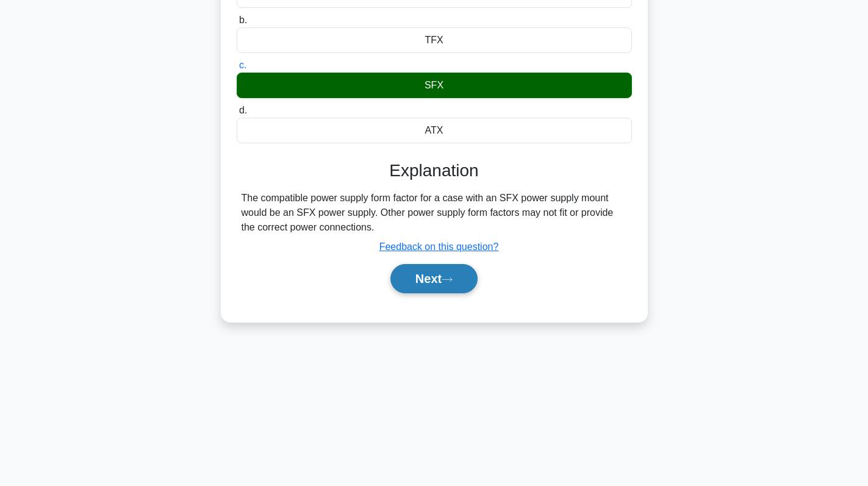 This screenshot has width=868, height=486. I want to click on button: Next, so click(434, 279).